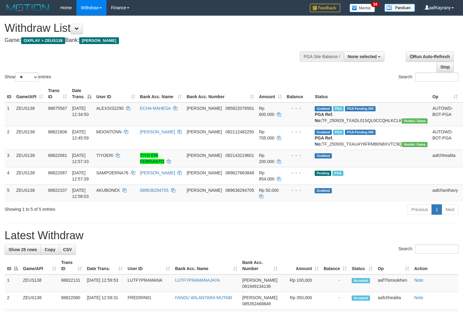  I want to click on a: Show 25 rows, so click(23, 250).